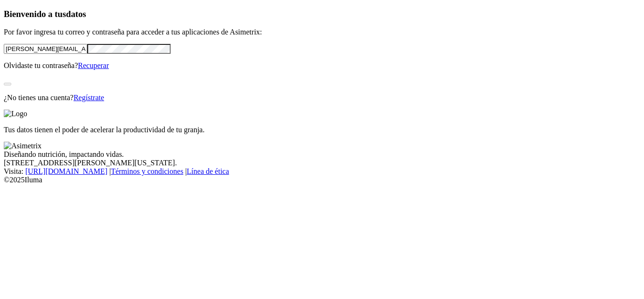  What do you see at coordinates (16, 114) in the screenshot?
I see `img: Logo` at bounding box center [16, 114].